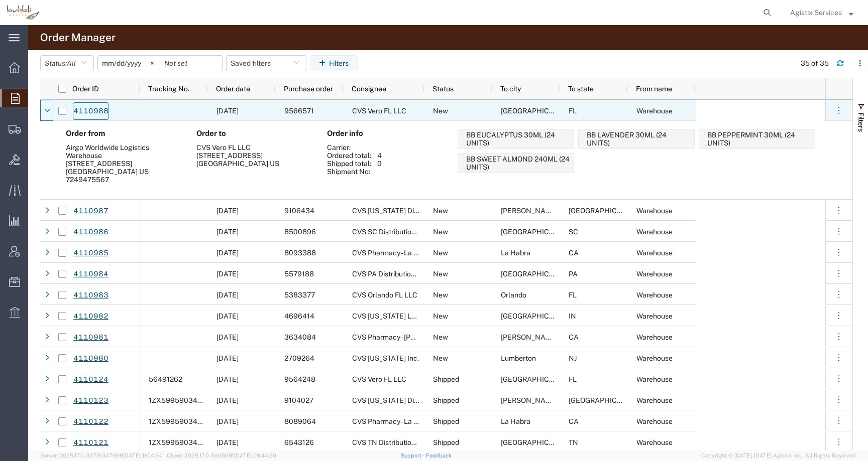 The height and width of the screenshot is (461, 868). I want to click on span: CVS Indiana LLC., so click(387, 316).